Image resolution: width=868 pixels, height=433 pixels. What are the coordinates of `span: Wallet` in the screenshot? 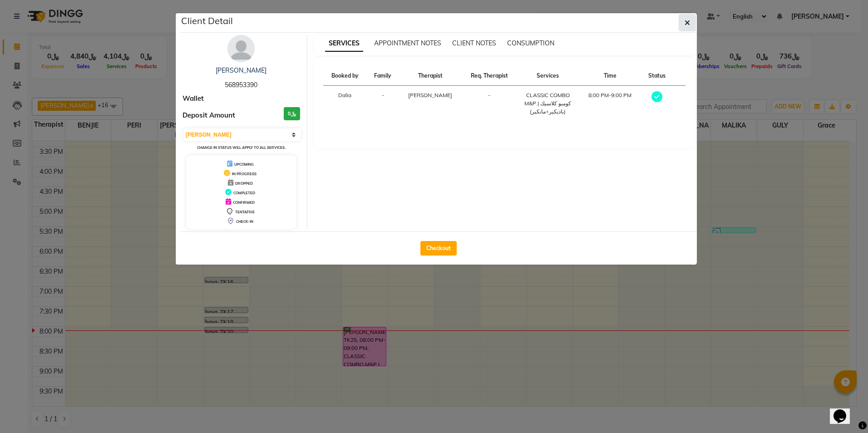 It's located at (193, 98).